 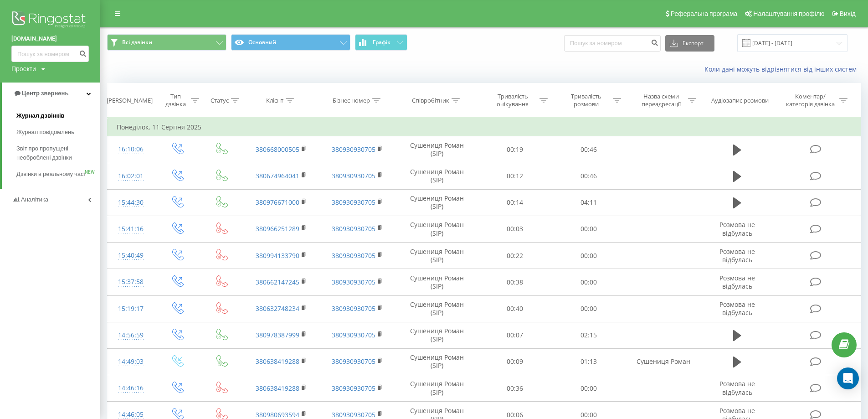 I want to click on div: Статус, so click(x=219, y=100).